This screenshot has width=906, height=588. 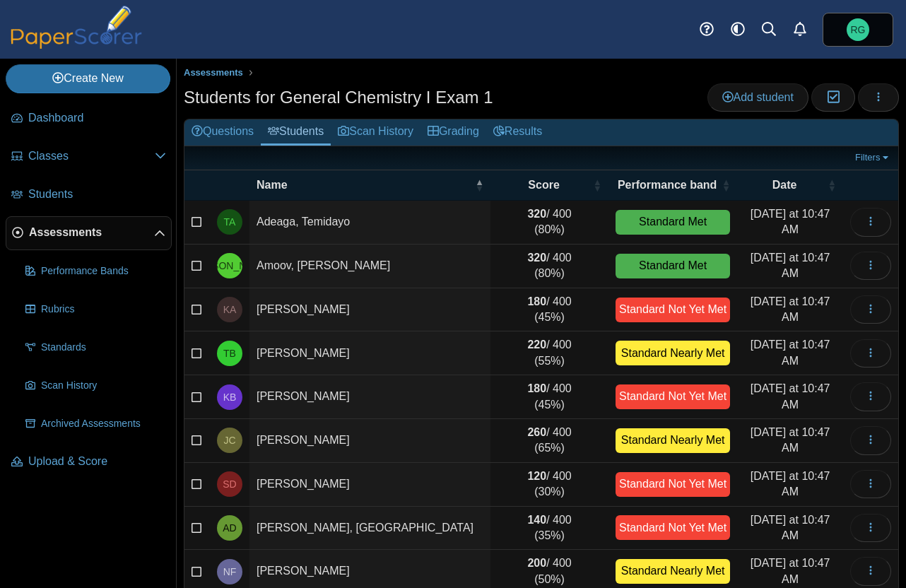 I want to click on span: Tawana Boyd, so click(x=229, y=353).